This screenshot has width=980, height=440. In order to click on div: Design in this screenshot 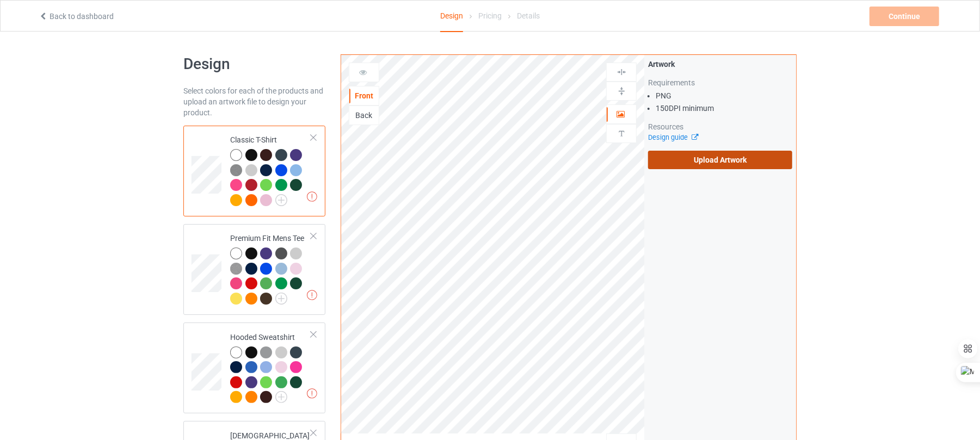, I will do `click(452, 16)`.